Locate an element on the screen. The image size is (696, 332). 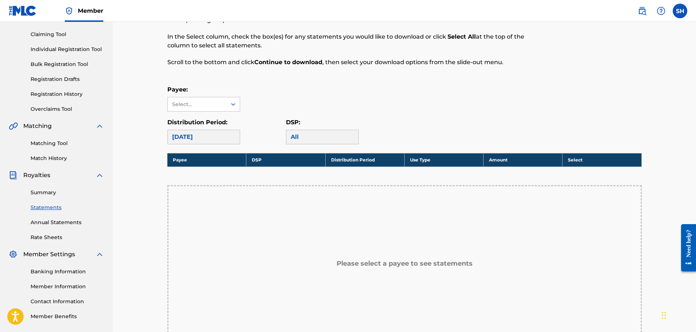
img: Matching is located at coordinates (13, 126).